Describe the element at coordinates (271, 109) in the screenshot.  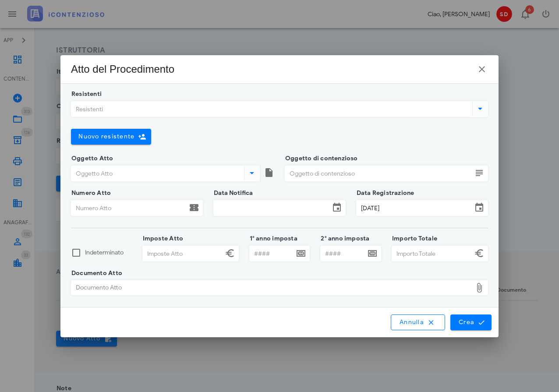
I see `input: Resistenti` at that location.